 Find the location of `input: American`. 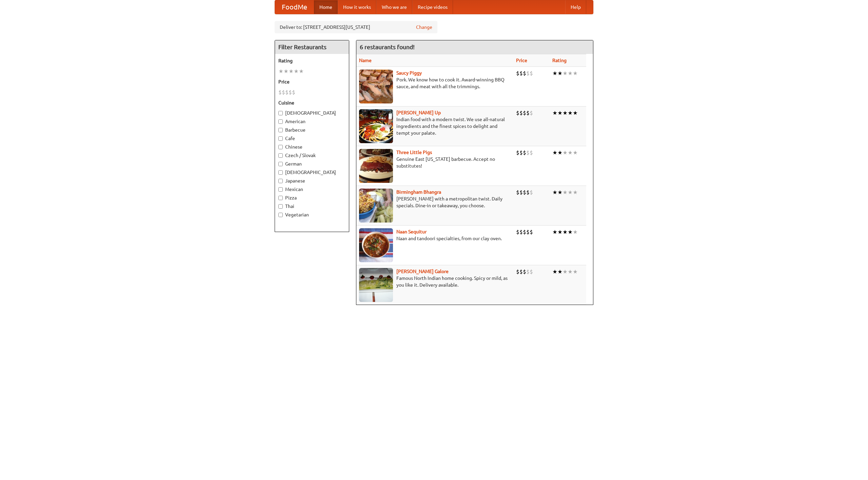

input: American is located at coordinates (281, 121).